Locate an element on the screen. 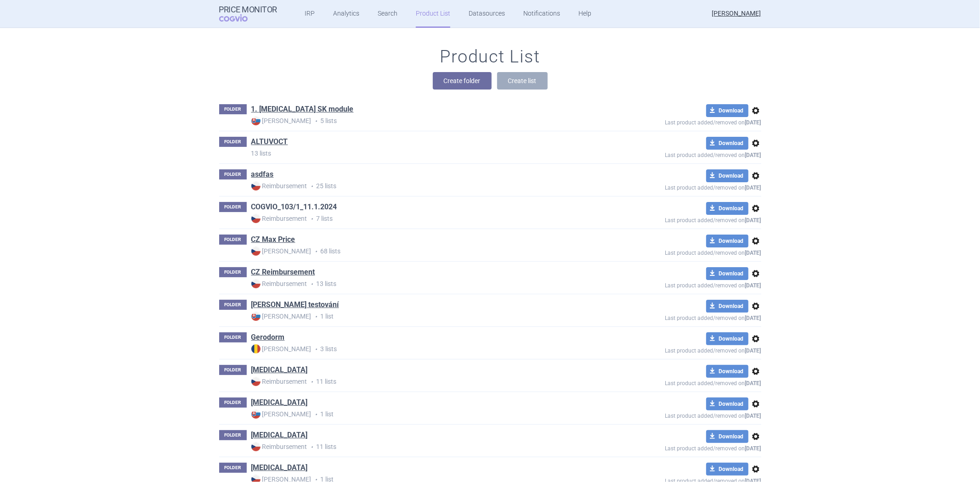 The image size is (980, 482). h1: humira is located at coordinates (279, 371).